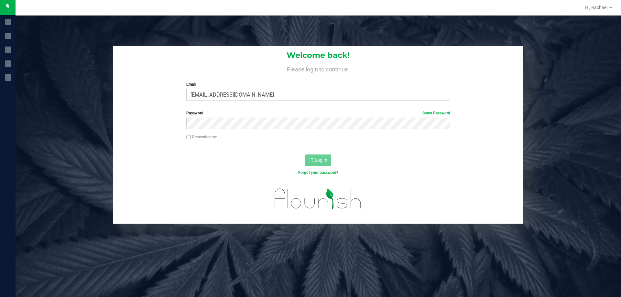  I want to click on a: Show Password, so click(436, 113).